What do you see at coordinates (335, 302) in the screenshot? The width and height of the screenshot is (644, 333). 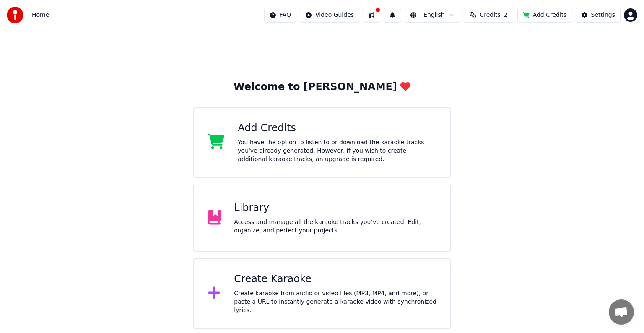 I see `div: Create karaoke from audio or video files (MP3, MP4, and more), or paste a URL to instantly genera...` at bounding box center [335, 302].